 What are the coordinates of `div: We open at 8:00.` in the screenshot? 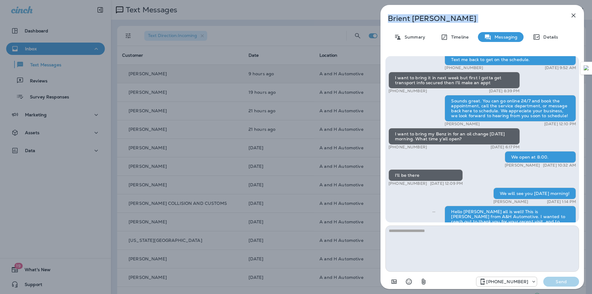 It's located at (540, 157).